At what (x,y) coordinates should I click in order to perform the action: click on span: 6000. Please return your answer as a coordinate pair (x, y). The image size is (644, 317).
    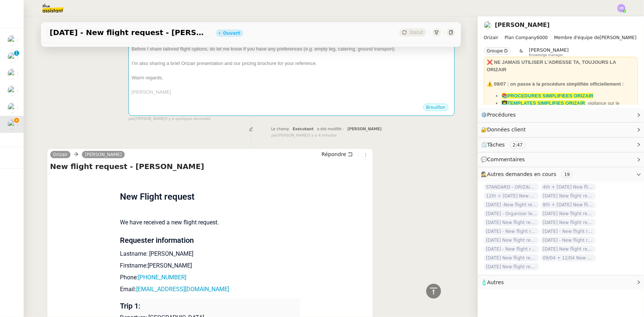
    Looking at the image, I should click on (542, 38).